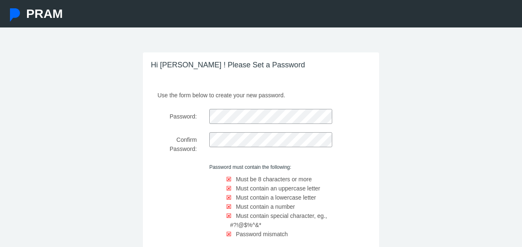 The image size is (522, 247). Describe the element at coordinates (278, 188) in the screenshot. I see `span: Must contain an uppercase letter` at that location.